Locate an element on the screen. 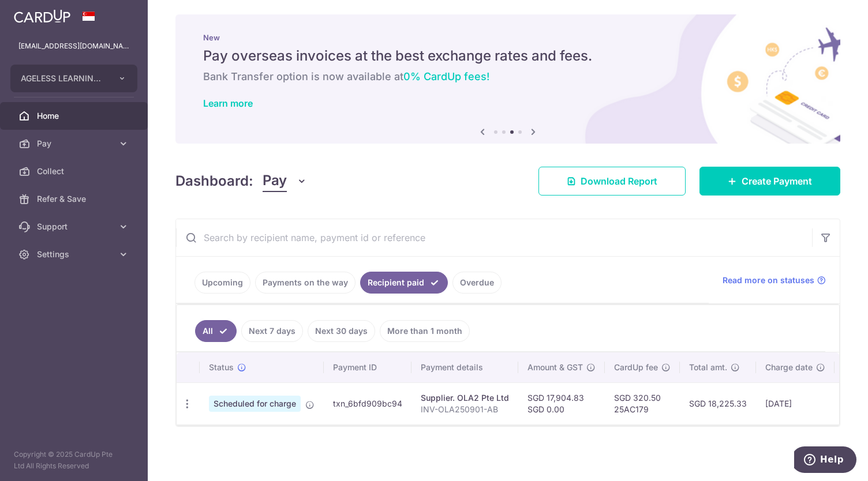  span: 0% CardUp fees! is located at coordinates (446, 76).